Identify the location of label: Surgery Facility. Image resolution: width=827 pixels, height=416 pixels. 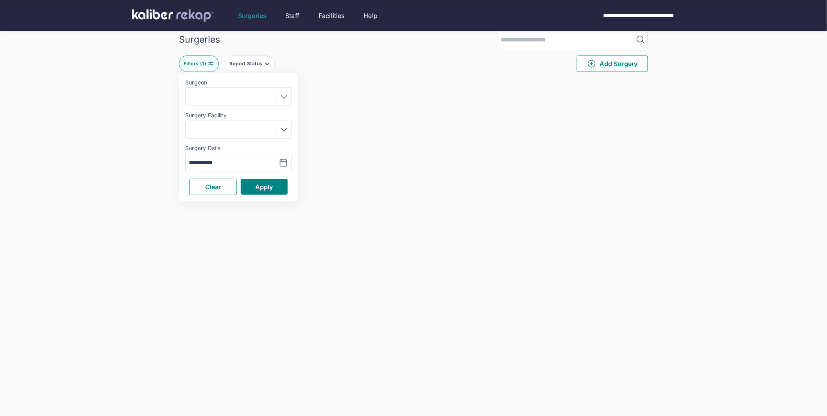
(238, 115).